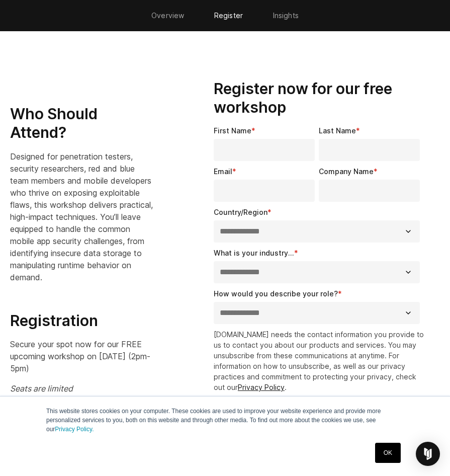 The height and width of the screenshot is (476, 450). Describe the element at coordinates (254, 252) in the screenshot. I see `span: What is your industry...` at that location.